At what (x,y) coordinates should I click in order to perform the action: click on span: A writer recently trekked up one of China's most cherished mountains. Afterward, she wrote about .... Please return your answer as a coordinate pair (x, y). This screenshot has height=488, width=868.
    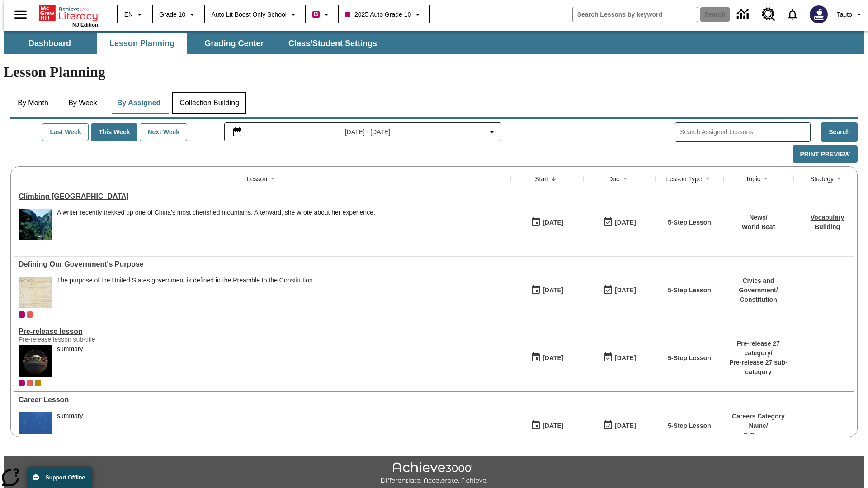
    Looking at the image, I should click on (216, 224).